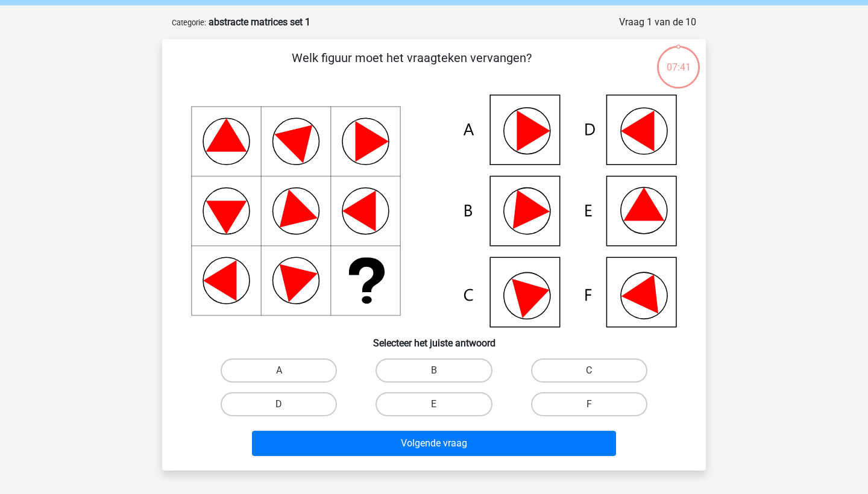 The height and width of the screenshot is (494, 868). I want to click on strong: abstracte matrices set 1, so click(259, 22).